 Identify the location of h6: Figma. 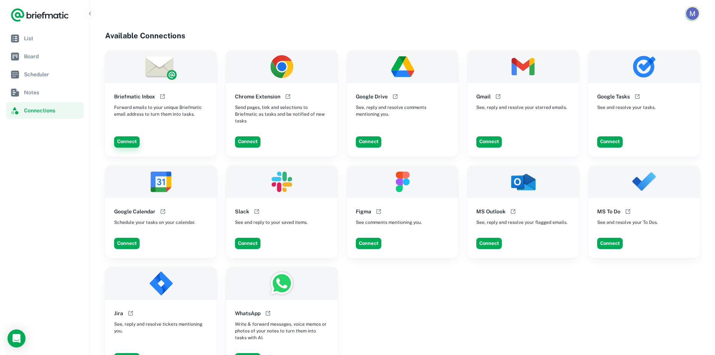
(363, 211).